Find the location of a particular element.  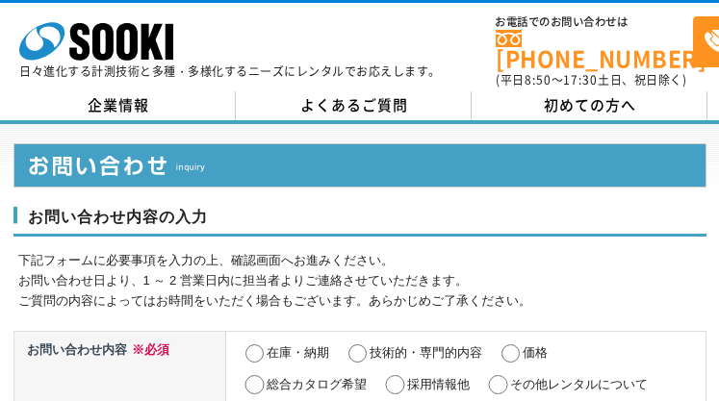

label: 技術的・専門的内容 is located at coordinates (425, 352).